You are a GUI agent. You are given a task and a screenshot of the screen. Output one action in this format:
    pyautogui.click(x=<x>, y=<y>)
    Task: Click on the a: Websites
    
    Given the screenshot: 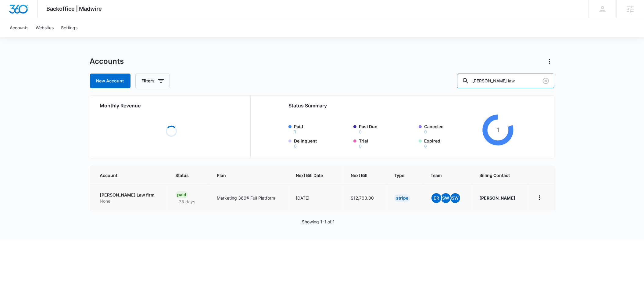 What is the action you would take?
    pyautogui.click(x=44, y=27)
    